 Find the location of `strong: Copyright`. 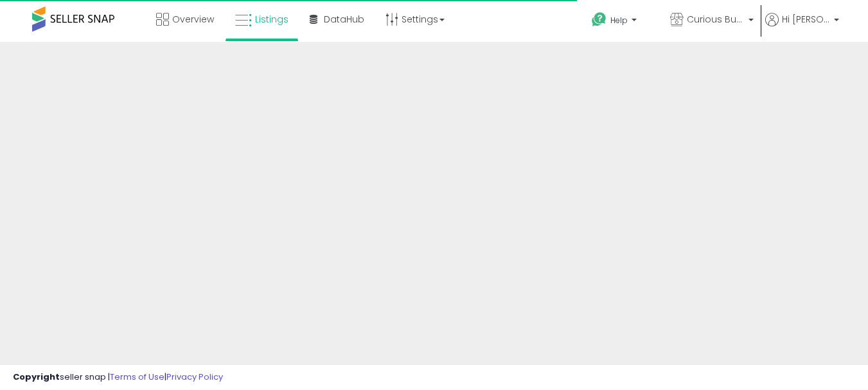

strong: Copyright is located at coordinates (36, 376).